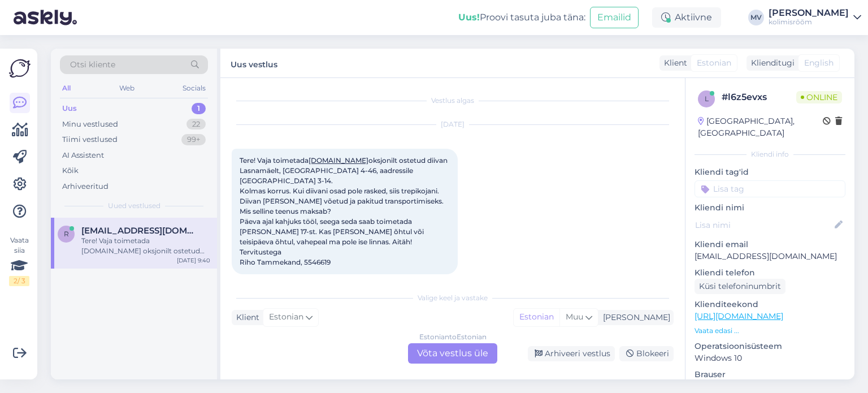  I want to click on div: Aktiivne, so click(686, 18).